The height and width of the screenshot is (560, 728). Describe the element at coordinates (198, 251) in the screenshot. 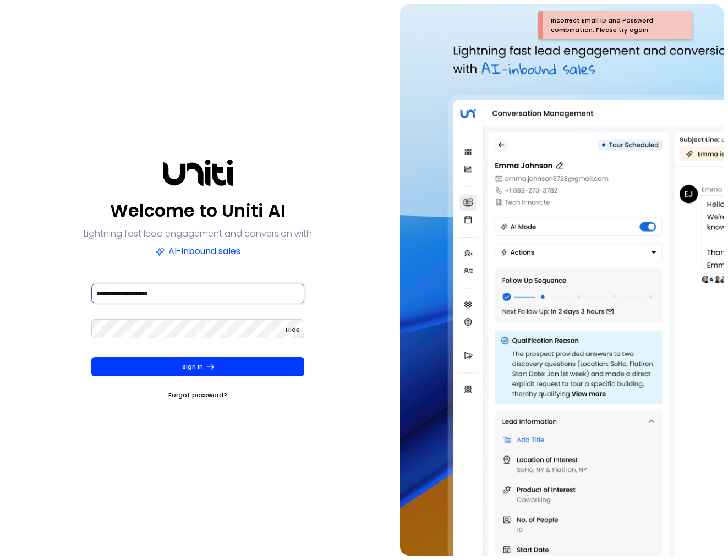

I see `p: AI-inbound sales` at that location.